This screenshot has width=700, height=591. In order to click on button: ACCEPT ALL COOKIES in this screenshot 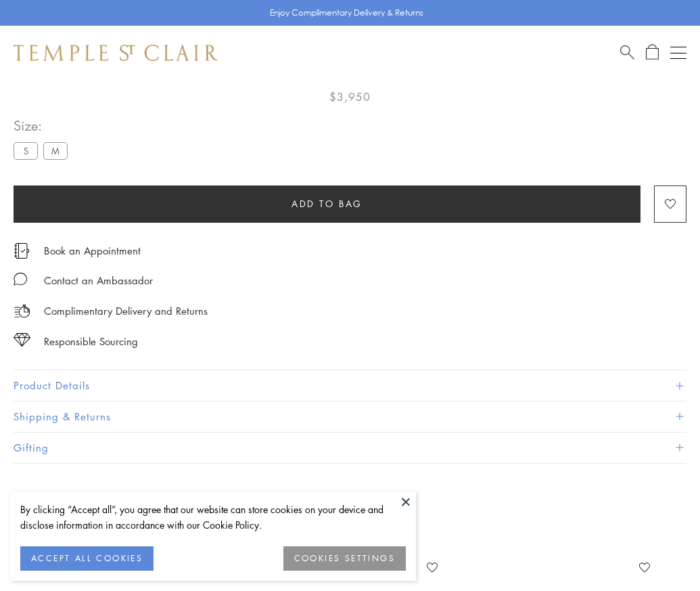, I will do `click(87, 558)`.